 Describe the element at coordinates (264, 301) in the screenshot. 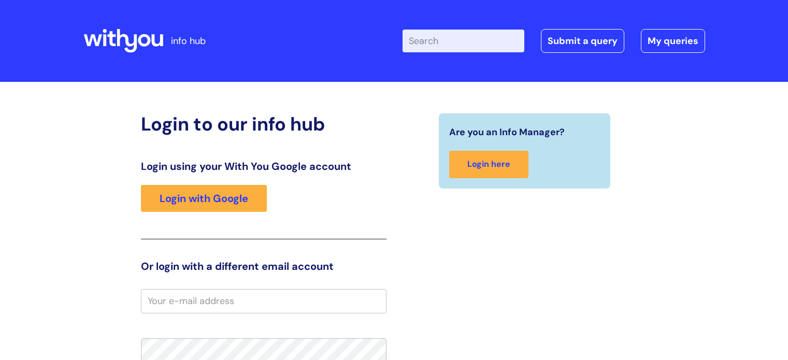

I see `input: Your e-mail address` at that location.